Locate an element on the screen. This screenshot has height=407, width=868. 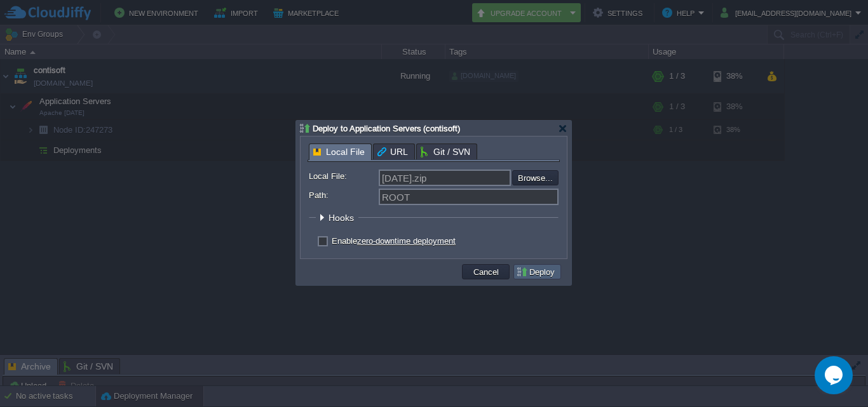
span: Hooks is located at coordinates (343, 218).